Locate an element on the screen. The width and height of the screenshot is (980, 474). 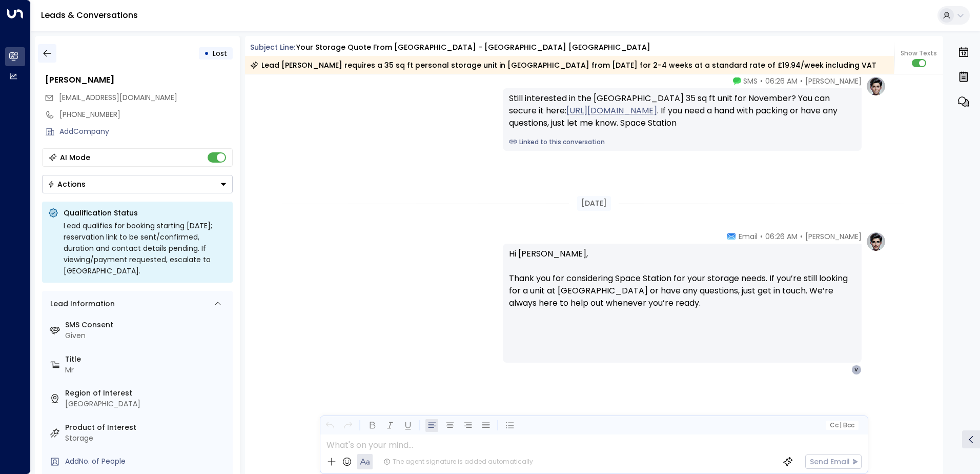
div: The agent signature is added automatically is located at coordinates (458, 461).